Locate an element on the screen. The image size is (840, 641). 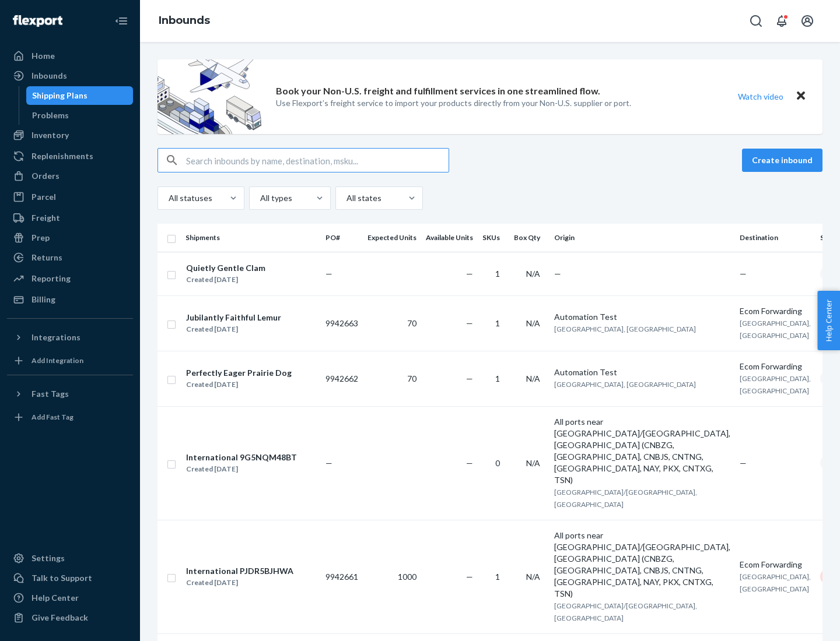
button: Fast Tags is located at coordinates (70, 395).